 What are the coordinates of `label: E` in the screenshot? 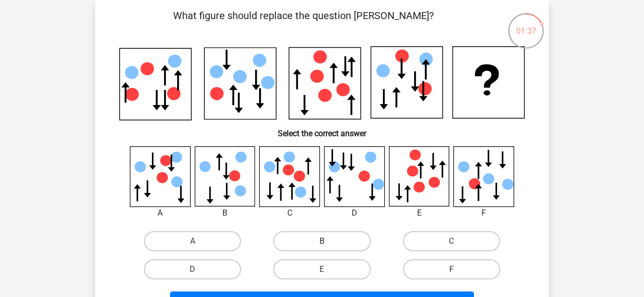 It's located at (322, 270).